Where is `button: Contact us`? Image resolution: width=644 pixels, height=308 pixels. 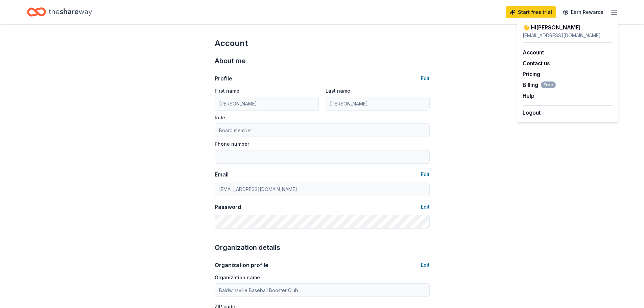 button: Contact us is located at coordinates (536, 64).